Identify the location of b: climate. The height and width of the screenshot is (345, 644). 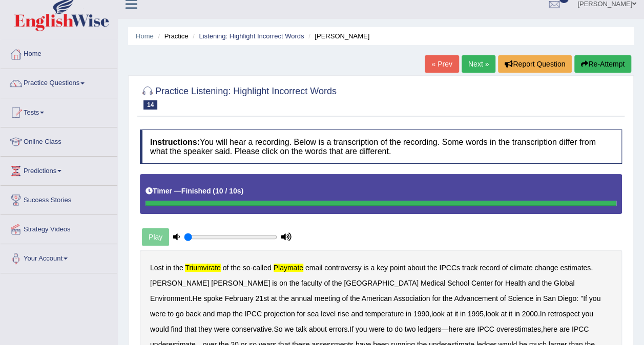
(521, 268).